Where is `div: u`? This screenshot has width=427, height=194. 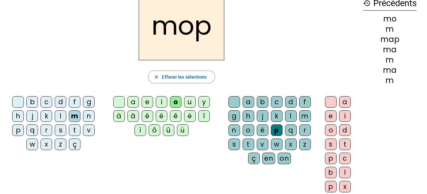 div: u is located at coordinates (190, 102).